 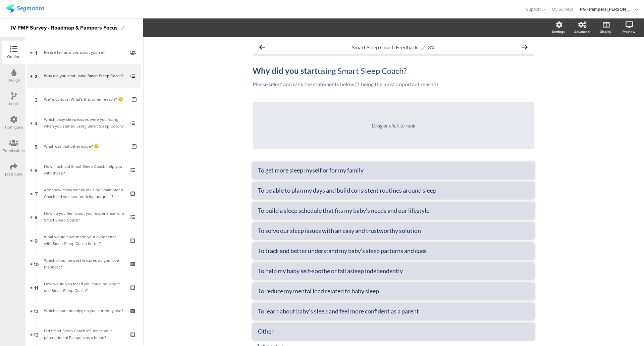 I want to click on a: 1 Please tell us more about yourself:, so click(x=84, y=52).